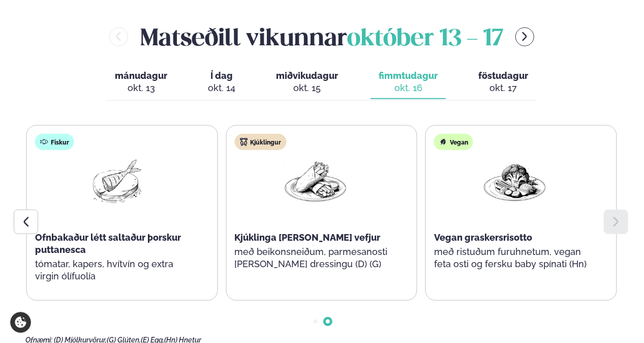  Describe the element at coordinates (244, 142) in the screenshot. I see `img: chicken.svg` at that location.